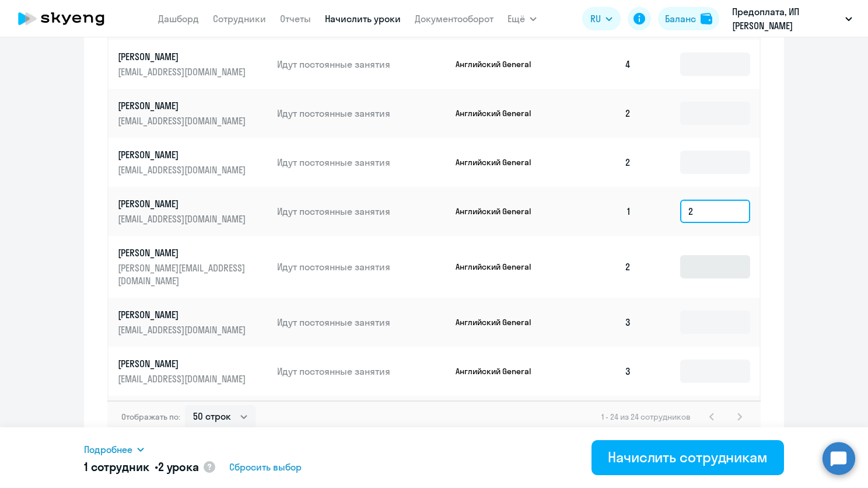  I want to click on button: Балансbalance, so click(688, 18).